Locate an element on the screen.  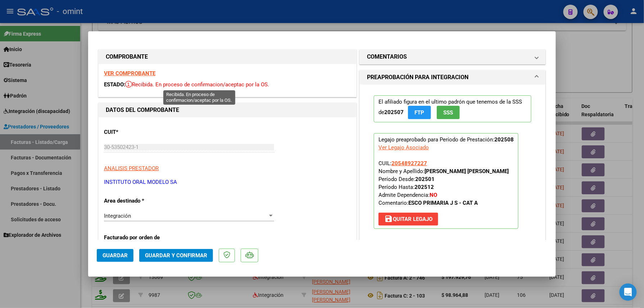
strong: NO is located at coordinates (433, 195).